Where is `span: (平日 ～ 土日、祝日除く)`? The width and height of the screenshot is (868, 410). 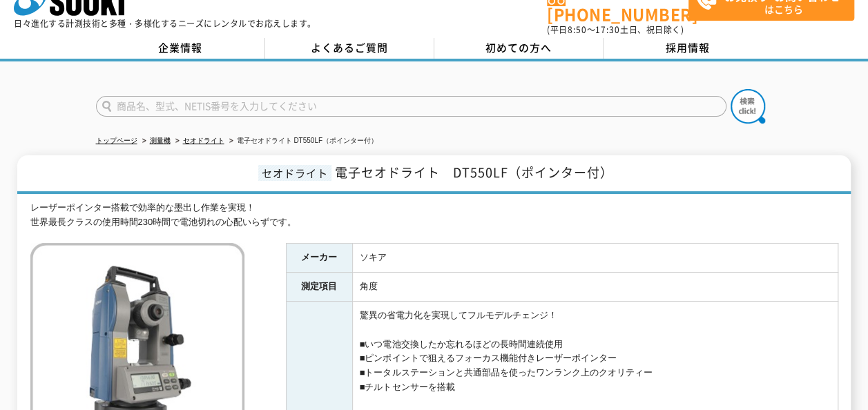
span: (平日 ～ 土日、祝日除く) is located at coordinates (616, 29).